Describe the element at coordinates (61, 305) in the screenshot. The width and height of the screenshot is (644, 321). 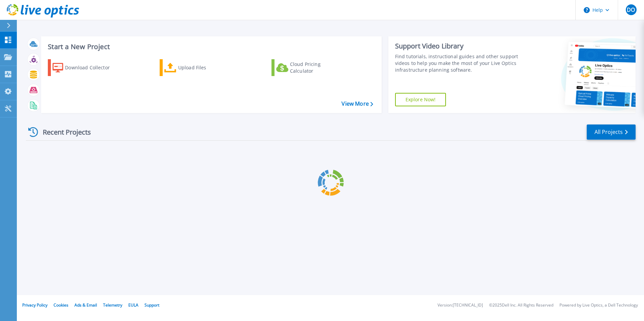
I see `a: Cookies` at that location.